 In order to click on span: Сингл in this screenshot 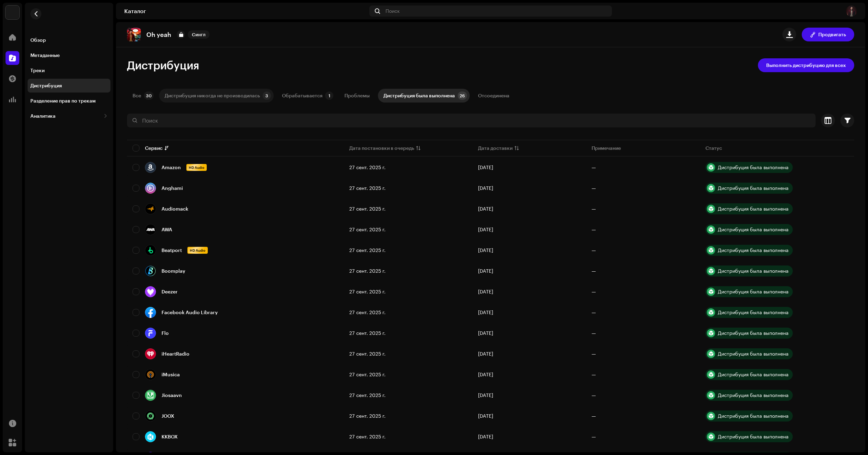, I will do `click(198, 35)`.